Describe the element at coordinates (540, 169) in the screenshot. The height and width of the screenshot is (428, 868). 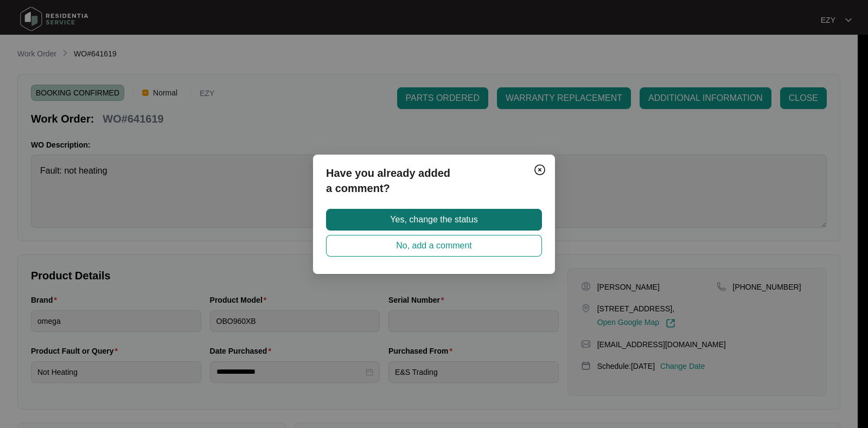
I see `img: closeCircle` at that location.